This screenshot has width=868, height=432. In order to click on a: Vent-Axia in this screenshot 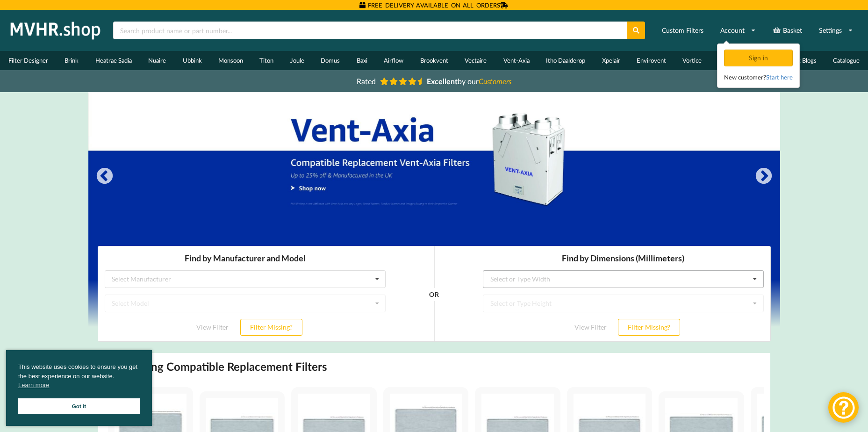, I will do `click(516, 60)`.